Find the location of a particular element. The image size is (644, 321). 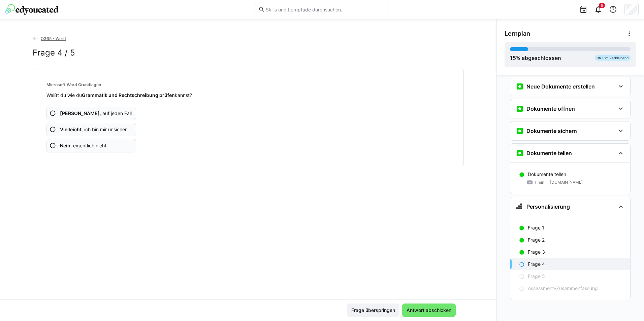

h3: Dokumente sichern is located at coordinates (552, 131).